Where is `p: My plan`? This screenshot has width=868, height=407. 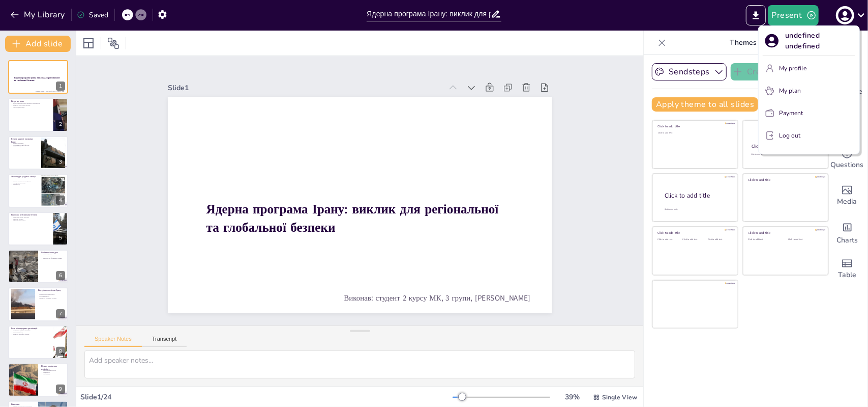
p: My plan is located at coordinates (790, 90).